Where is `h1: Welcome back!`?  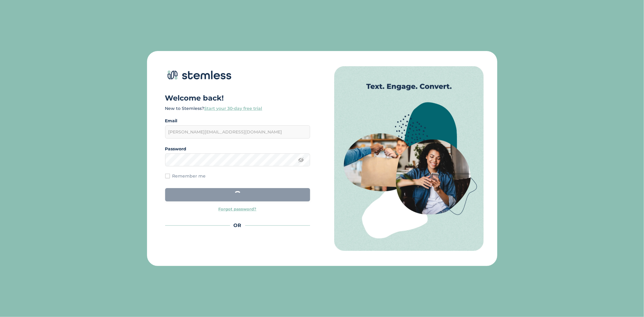 h1: Welcome back! is located at coordinates (238, 98).